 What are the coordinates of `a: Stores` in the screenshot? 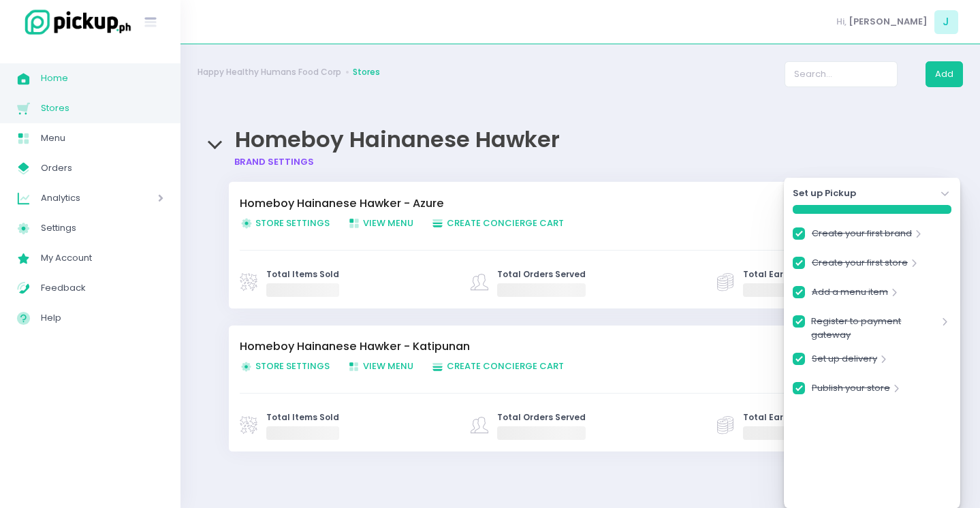 It's located at (367, 72).